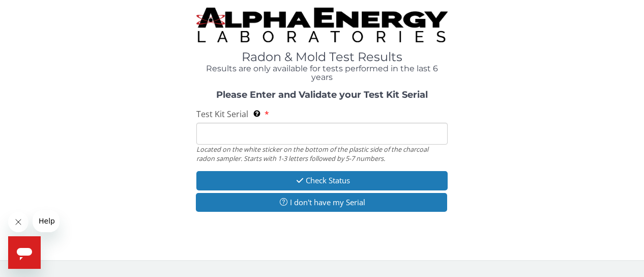 This screenshot has height=277, width=644. Describe the element at coordinates (322, 94) in the screenshot. I see `strong: Please Enter and Validate your Test Kit Serial` at that location.